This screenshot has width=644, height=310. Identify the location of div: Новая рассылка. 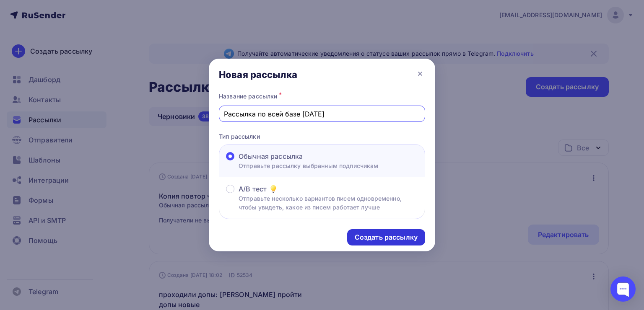
(258, 75).